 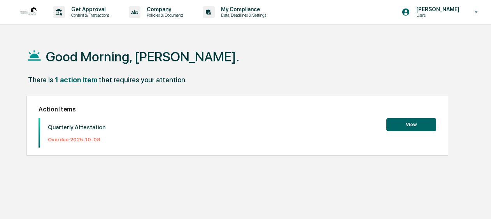 I want to click on div: 1 action item, so click(x=76, y=80).